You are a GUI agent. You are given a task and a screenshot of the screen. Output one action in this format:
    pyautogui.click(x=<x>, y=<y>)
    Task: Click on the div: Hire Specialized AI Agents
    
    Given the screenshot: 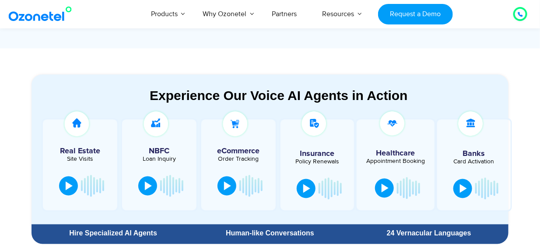 What is the action you would take?
    pyautogui.click(x=113, y=234)
    